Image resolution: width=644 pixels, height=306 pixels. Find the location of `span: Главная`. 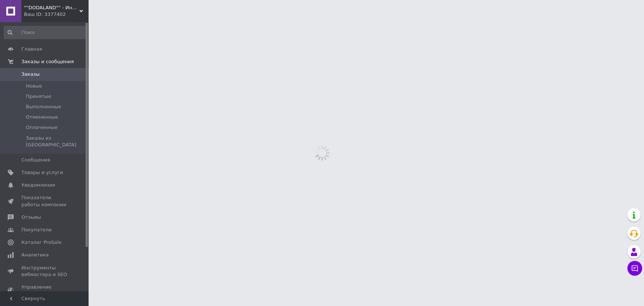

span: Главная is located at coordinates (32, 49).